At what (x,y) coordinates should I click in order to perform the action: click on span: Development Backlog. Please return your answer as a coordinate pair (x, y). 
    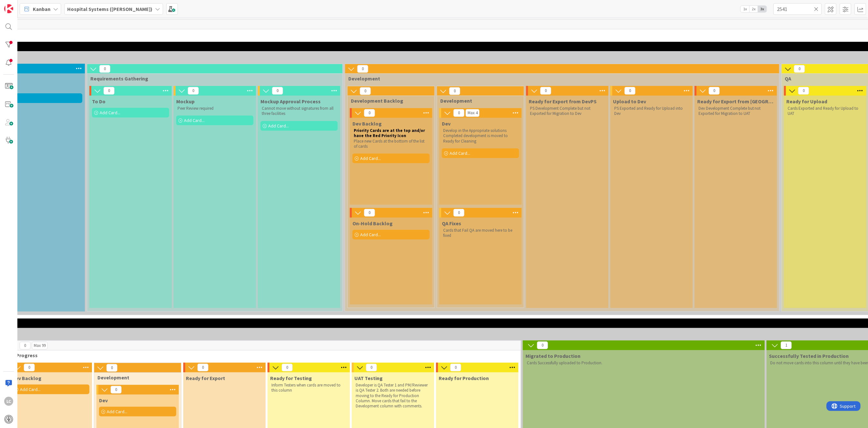
    Looking at the image, I should click on (389, 101).